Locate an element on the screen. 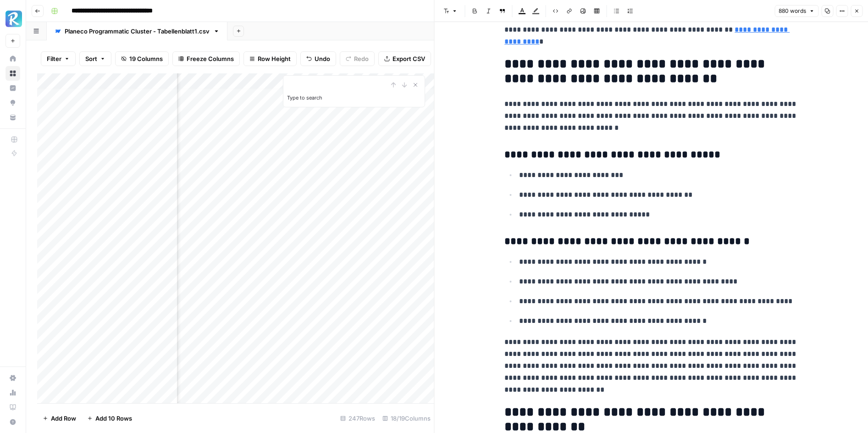 This screenshot has height=433, width=868. a: Browse is located at coordinates (13, 74).